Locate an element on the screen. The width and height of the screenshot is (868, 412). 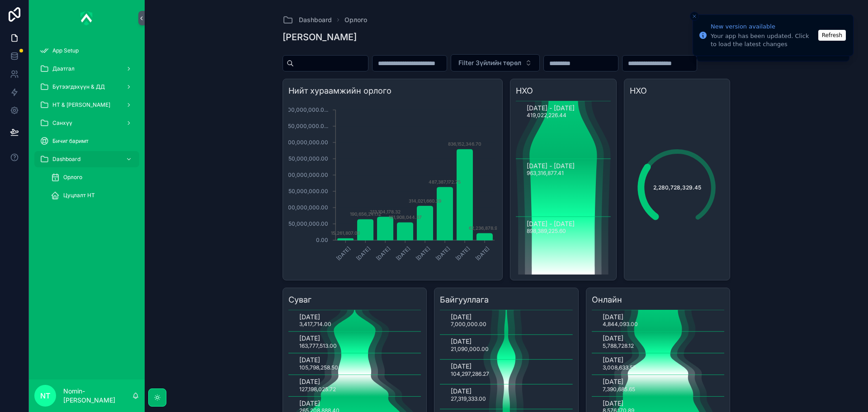
text: 104,297,286.27 is located at coordinates (470, 374).